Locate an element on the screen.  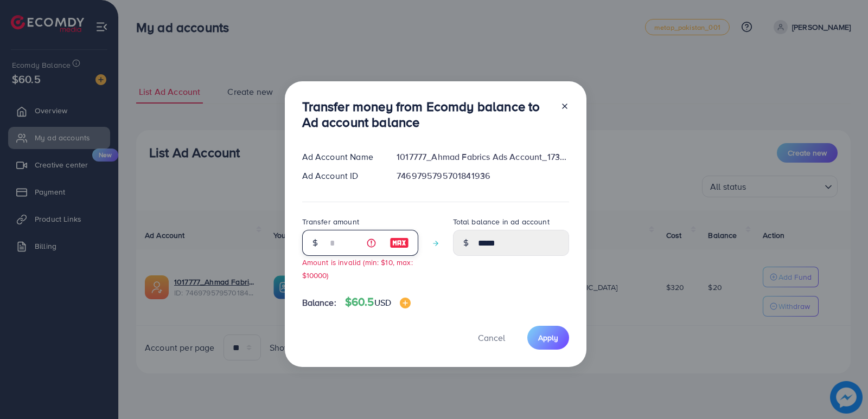
span: Balance: is located at coordinates (319, 303).